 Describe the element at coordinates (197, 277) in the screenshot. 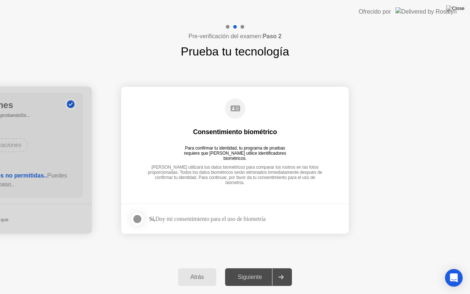

I see `div: Atrás` at that location.